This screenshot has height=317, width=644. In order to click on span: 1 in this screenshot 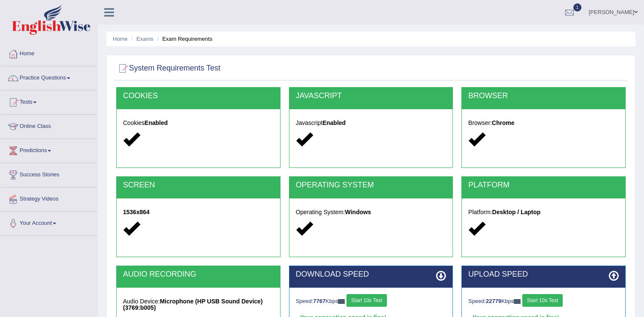, I will do `click(577, 7)`.